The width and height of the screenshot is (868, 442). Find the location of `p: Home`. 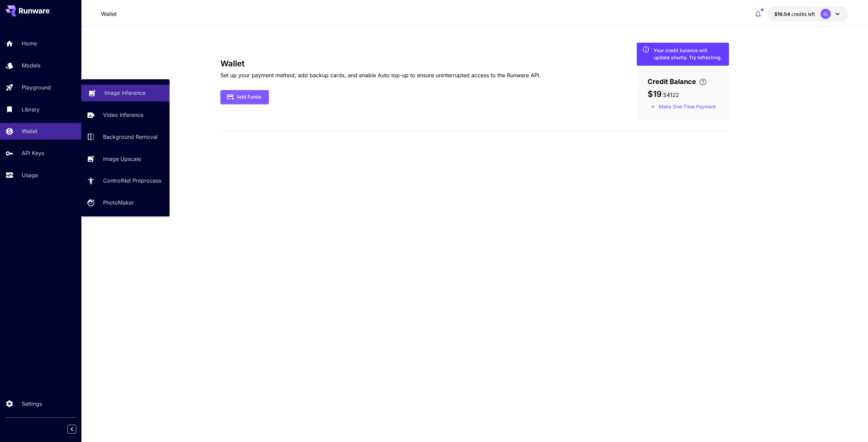

p: Home is located at coordinates (29, 43).